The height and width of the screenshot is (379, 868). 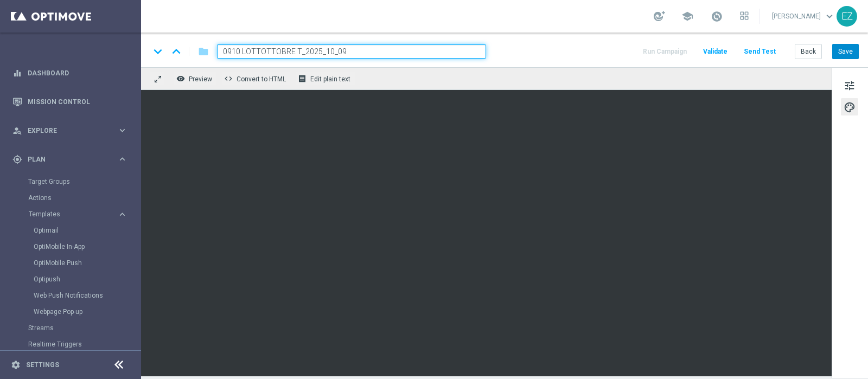 I want to click on i: settings, so click(x=16, y=365).